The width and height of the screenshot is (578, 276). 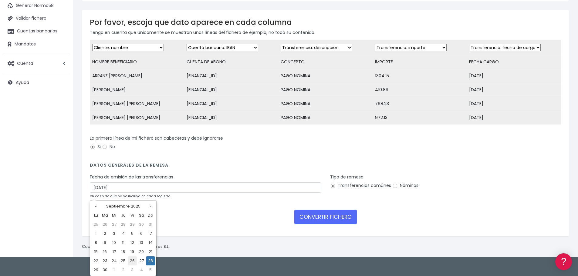 I want to click on td: 31, so click(x=150, y=225).